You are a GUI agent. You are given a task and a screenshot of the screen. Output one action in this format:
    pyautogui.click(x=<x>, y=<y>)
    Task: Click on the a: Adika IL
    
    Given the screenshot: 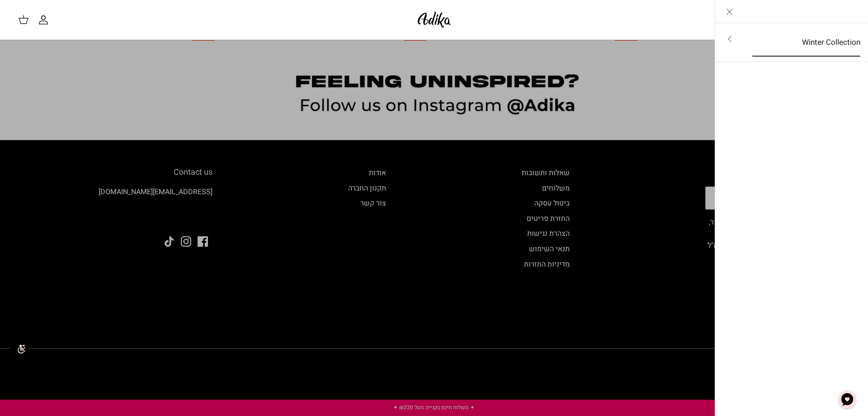 What is the action you would take?
    pyautogui.click(x=434, y=19)
    